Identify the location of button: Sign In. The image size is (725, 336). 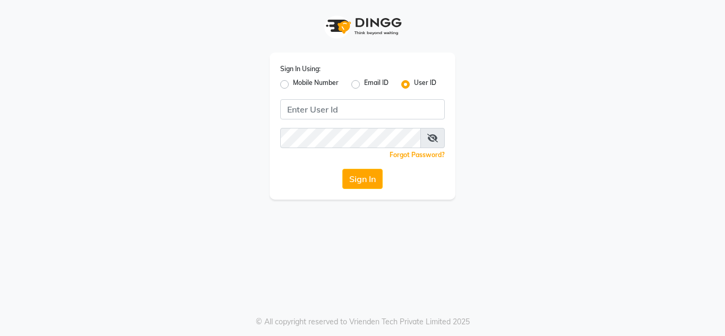
(362, 179).